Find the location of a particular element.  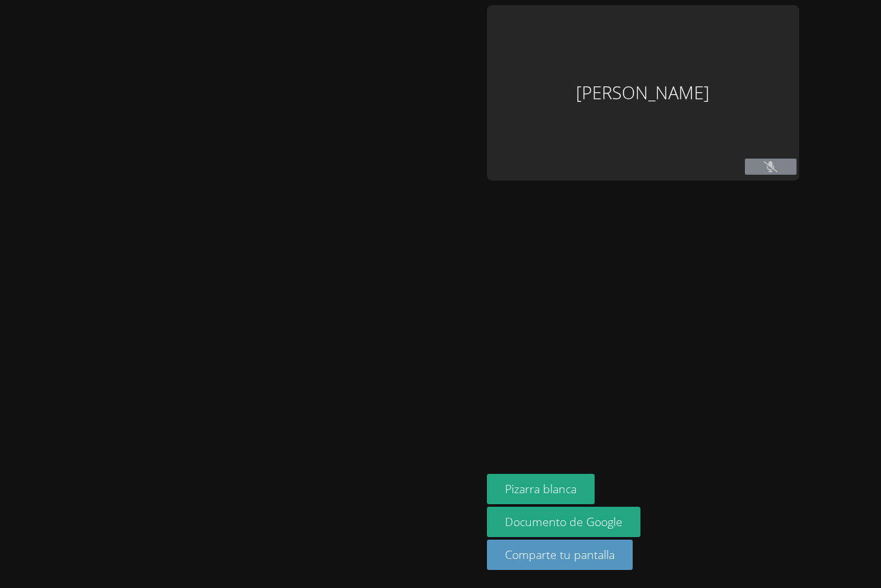

font: Comparte tu pantalla is located at coordinates (560, 555).